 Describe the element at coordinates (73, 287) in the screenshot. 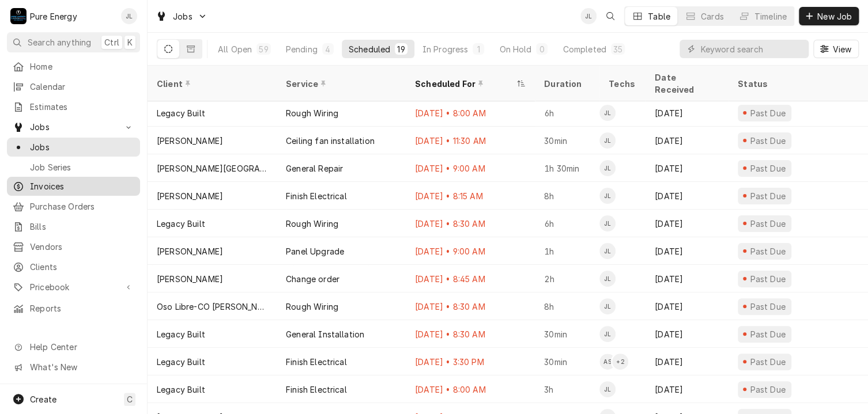

I see `span: Pricebook` at that location.